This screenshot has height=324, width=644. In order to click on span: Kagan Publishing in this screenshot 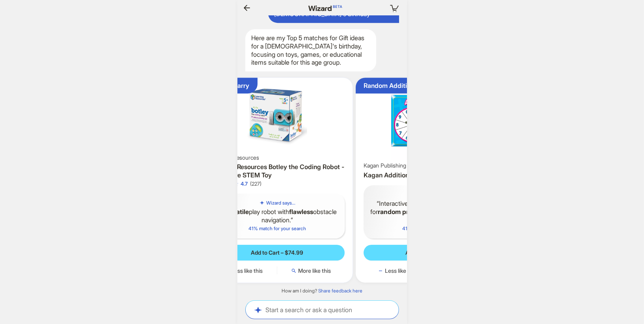, I will do `click(385, 166)`.